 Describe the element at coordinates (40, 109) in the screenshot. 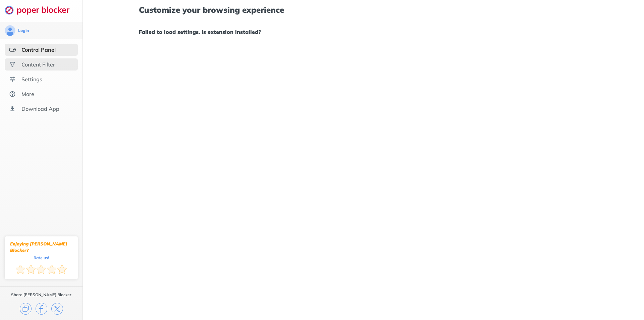

I see `div: Download App` at that location.